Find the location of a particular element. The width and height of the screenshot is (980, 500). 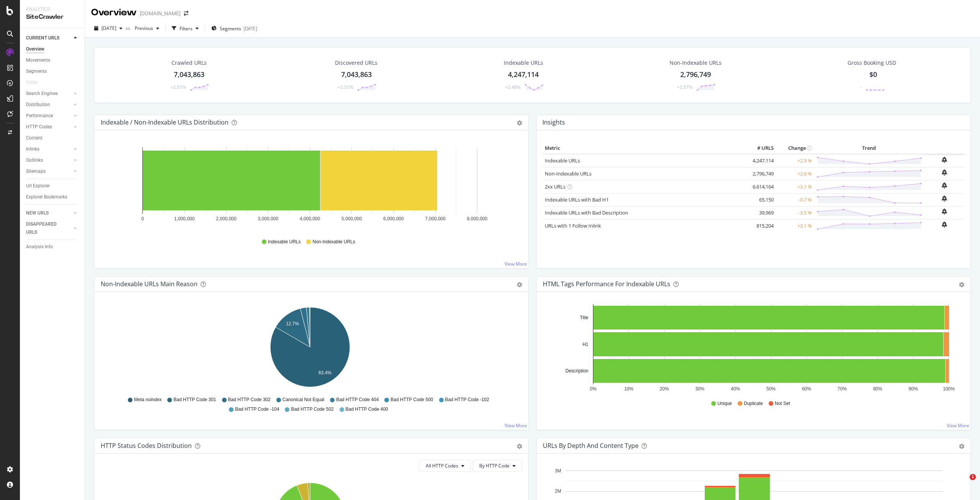

td: 39,969 is located at coordinates (760, 213).